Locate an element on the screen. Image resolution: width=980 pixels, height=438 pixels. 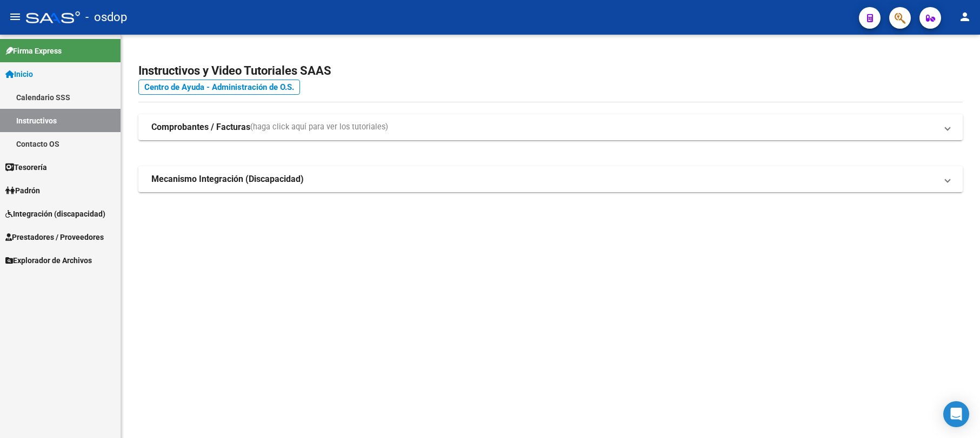
span: Inicio is located at coordinates (19, 74).